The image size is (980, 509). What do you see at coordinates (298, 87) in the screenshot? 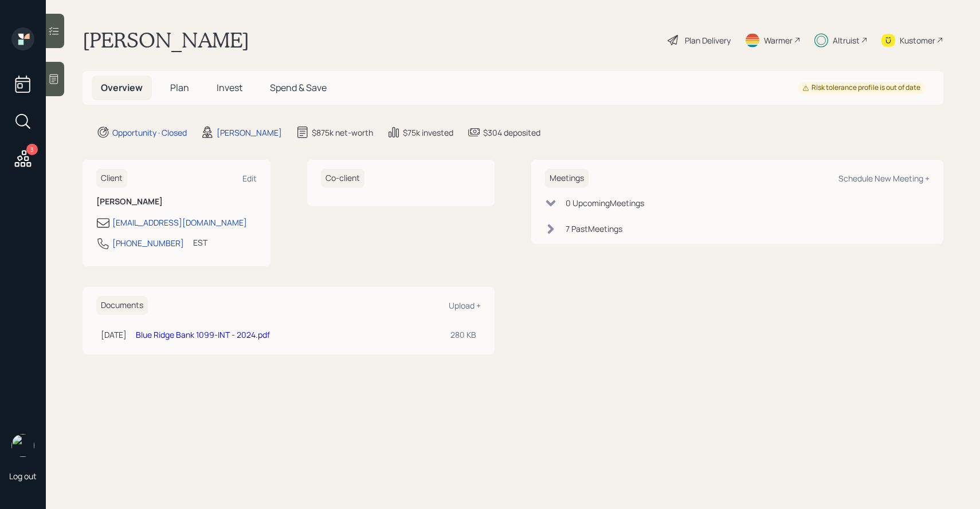
I see `span: Spend & Save` at bounding box center [298, 87].